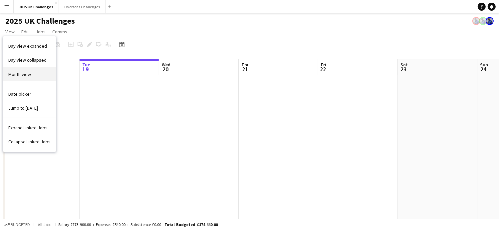 Image resolution: width=499 pixels, height=230 pixels. Describe the element at coordinates (138, 224) in the screenshot. I see `div: Salary £173 900.00 + Expenses £540.00 + Subsistence £0.00 =` at that location.